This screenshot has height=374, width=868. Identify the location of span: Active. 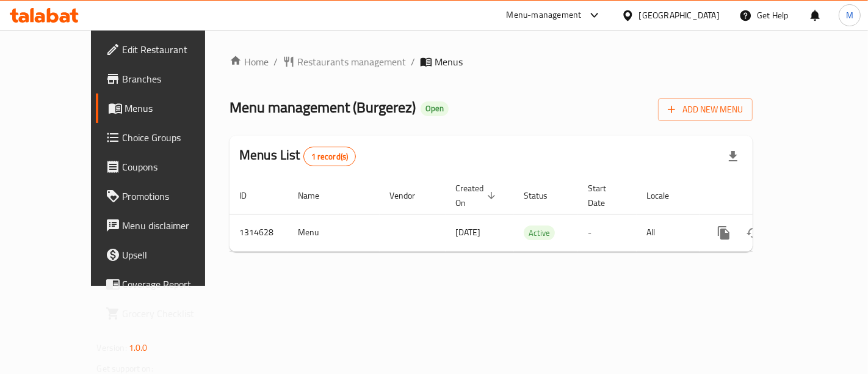
(539, 233).